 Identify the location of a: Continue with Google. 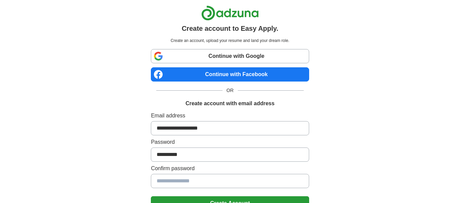
(230, 56).